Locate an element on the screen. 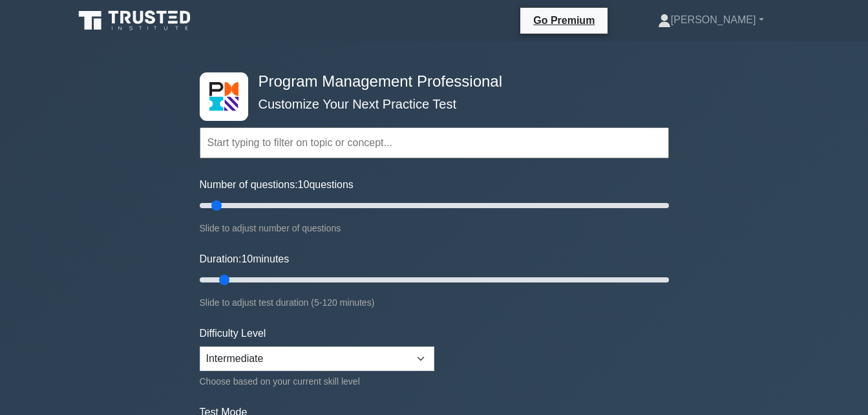 The width and height of the screenshot is (868, 415). div: Slide to adjust test duration (5-120 minutes) is located at coordinates (434, 303).